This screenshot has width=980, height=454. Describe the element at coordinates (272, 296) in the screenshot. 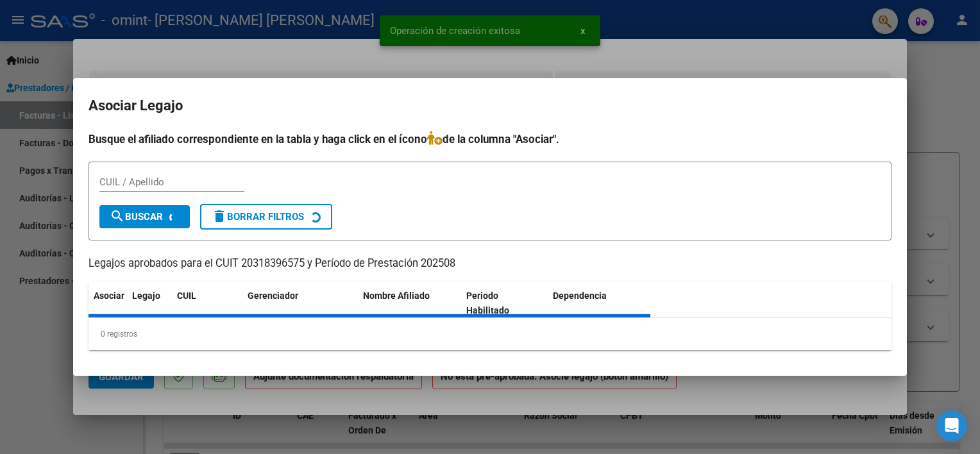

I see `span: Gerenciador` at that location.